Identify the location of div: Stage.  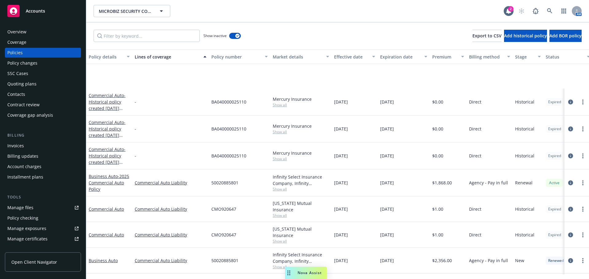
(525, 57).